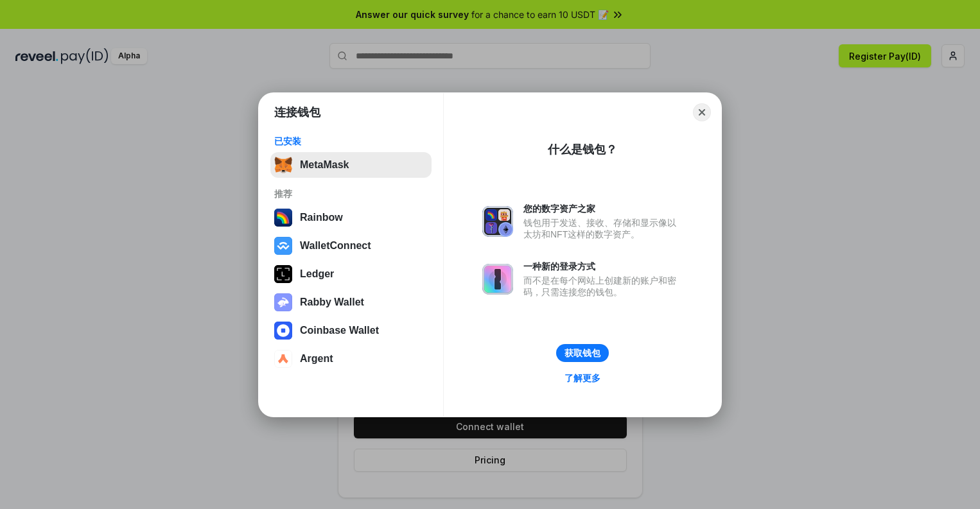  What do you see at coordinates (350, 331) in the screenshot?
I see `button: Coinbase Wallet` at bounding box center [350, 331].